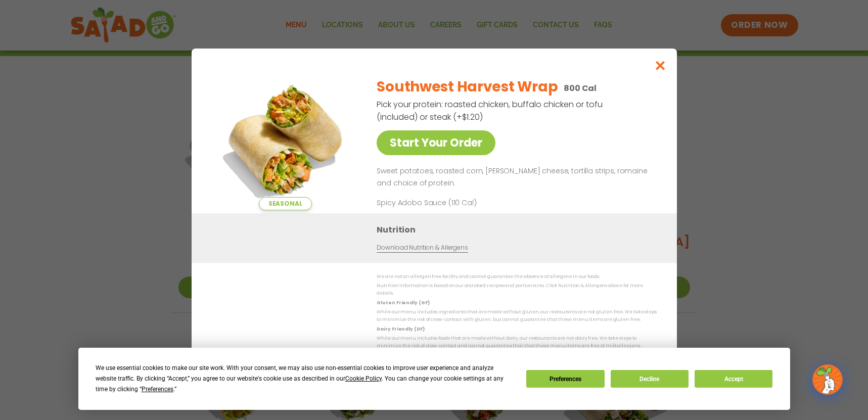 This screenshot has width=868, height=420. I want to click on a: Start Your Order, so click(436, 143).